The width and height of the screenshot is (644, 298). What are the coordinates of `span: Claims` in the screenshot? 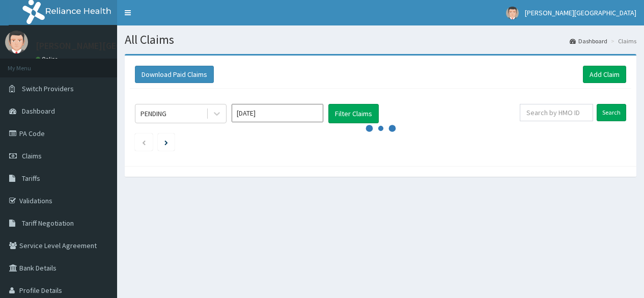 It's located at (31, 156).